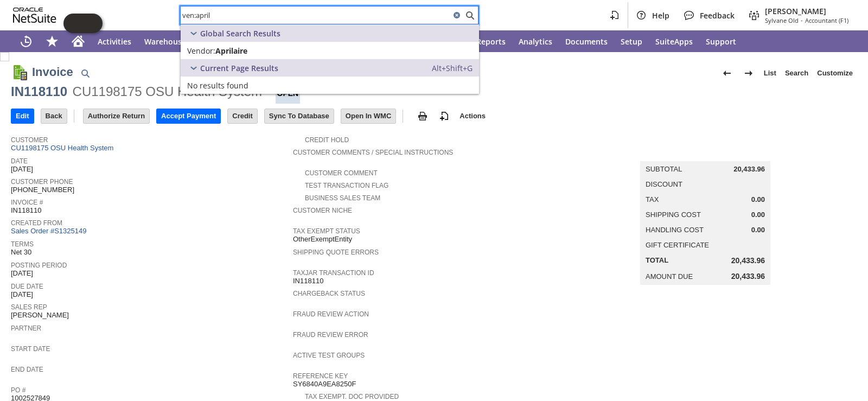 This screenshot has height=401, width=868. What do you see at coordinates (444, 116) in the screenshot?
I see `img: add-record.svg` at bounding box center [444, 116].